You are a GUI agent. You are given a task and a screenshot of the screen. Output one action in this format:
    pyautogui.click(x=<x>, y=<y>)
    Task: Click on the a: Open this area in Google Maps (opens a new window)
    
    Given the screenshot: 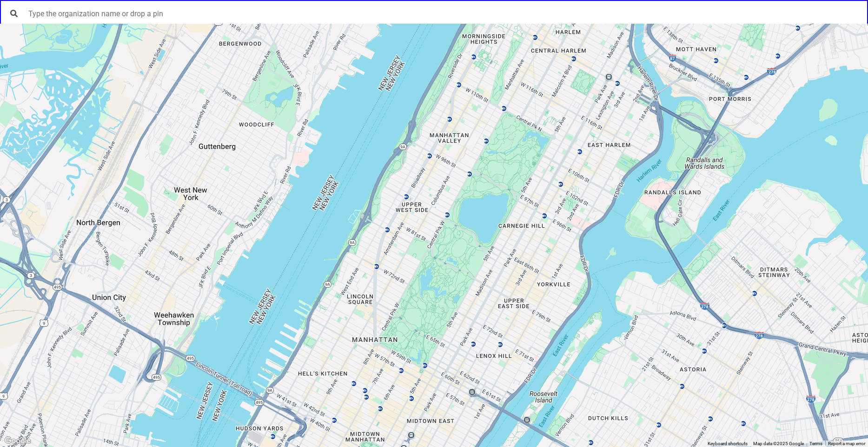 What is the action you would take?
    pyautogui.click(x=17, y=441)
    